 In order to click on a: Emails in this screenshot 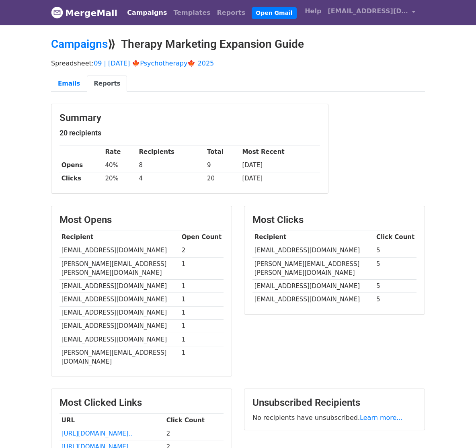, I will do `click(69, 84)`.